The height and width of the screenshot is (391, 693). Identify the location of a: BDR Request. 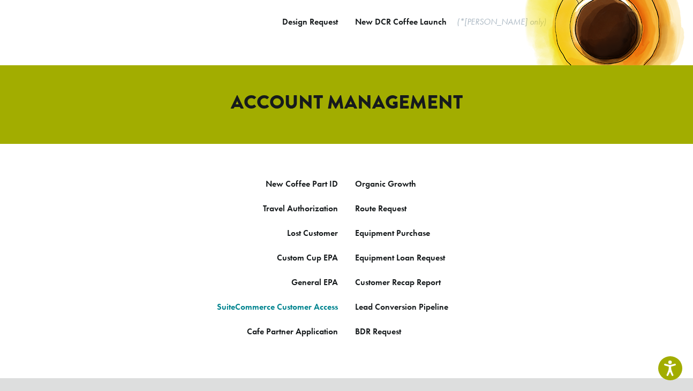
(378, 331).